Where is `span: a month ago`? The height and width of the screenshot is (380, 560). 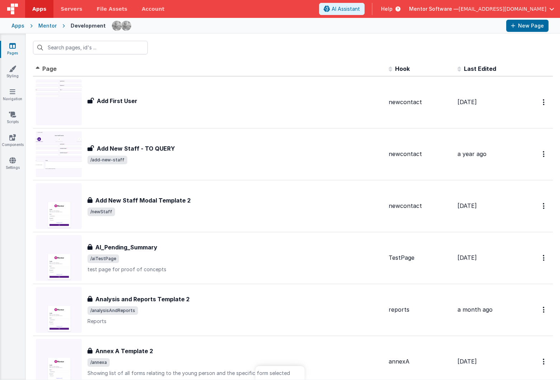 span: a month ago is located at coordinates (475, 310).